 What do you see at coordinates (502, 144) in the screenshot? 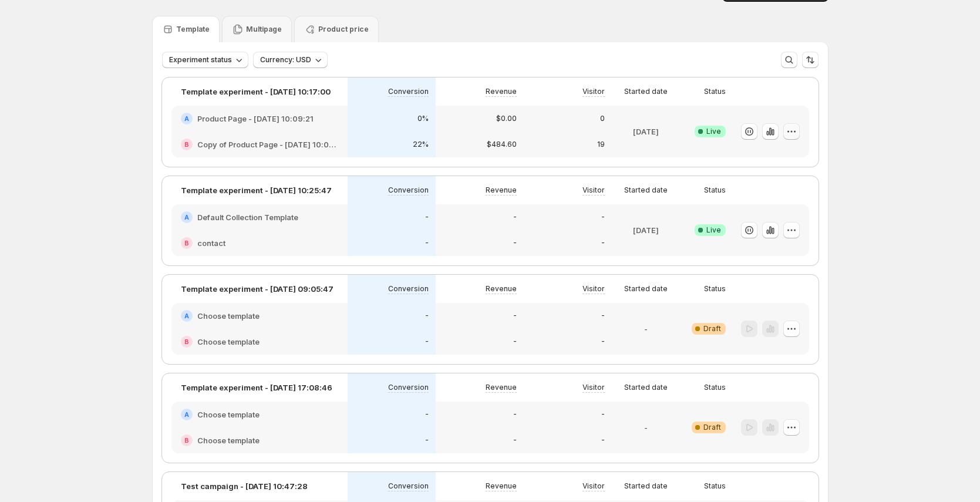
I see `p: $484.60` at bounding box center [502, 144].